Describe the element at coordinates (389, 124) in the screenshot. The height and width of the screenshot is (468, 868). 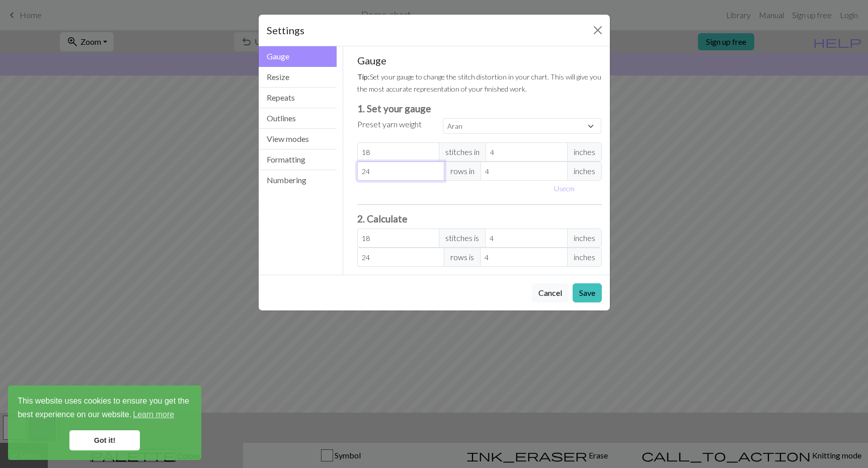
I see `label: Preset yarn weight` at that location.